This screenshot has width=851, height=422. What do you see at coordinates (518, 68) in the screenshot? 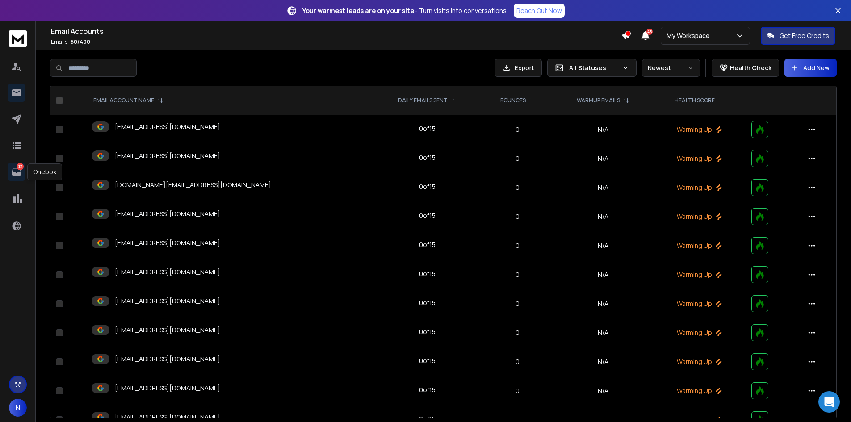
I see `button: Export` at bounding box center [518, 68].